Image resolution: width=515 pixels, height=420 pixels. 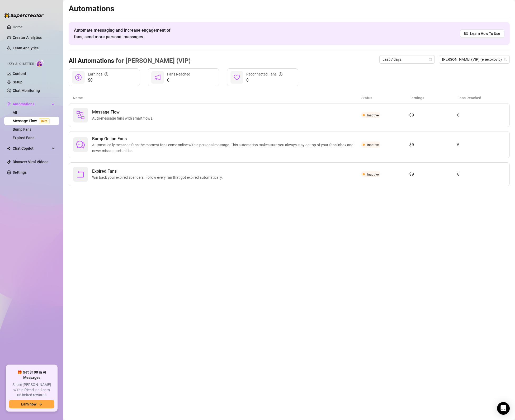 What do you see at coordinates (17, 27) in the screenshot?
I see `a: Home` at bounding box center [17, 27].